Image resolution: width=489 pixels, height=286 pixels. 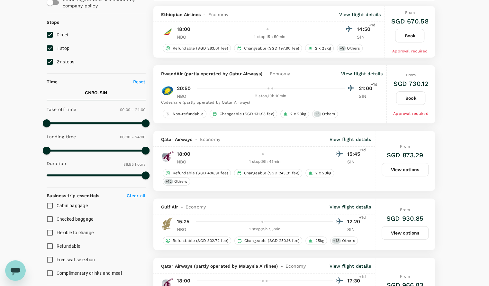 I want to click on span: Changeable (SGD 250.16 fee), so click(x=272, y=241).